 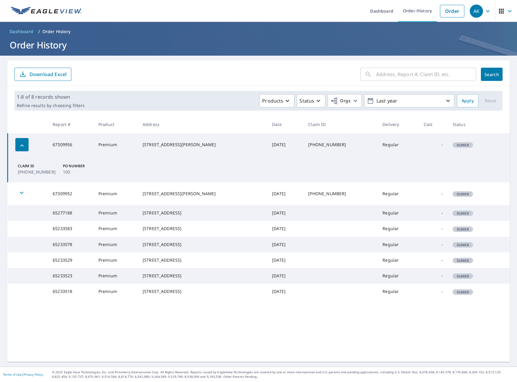 I want to click on h1: Order History, so click(x=259, y=45).